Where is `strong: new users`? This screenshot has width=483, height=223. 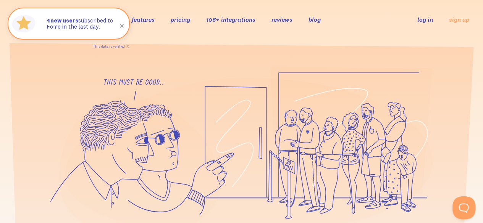
strong: new users is located at coordinates (62, 20).